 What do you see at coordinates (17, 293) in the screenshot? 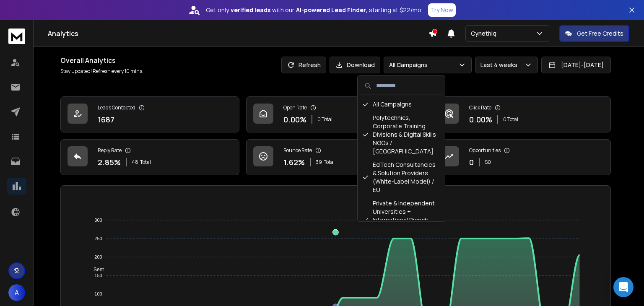
I see `span: A` at bounding box center [17, 293].